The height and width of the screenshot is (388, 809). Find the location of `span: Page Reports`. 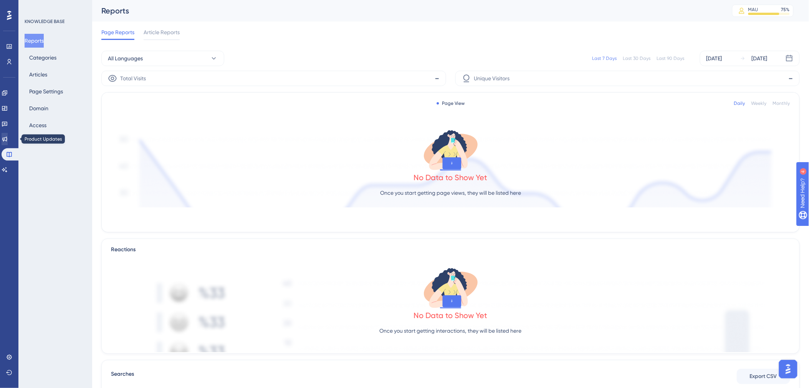

span: Page Reports is located at coordinates (118, 32).